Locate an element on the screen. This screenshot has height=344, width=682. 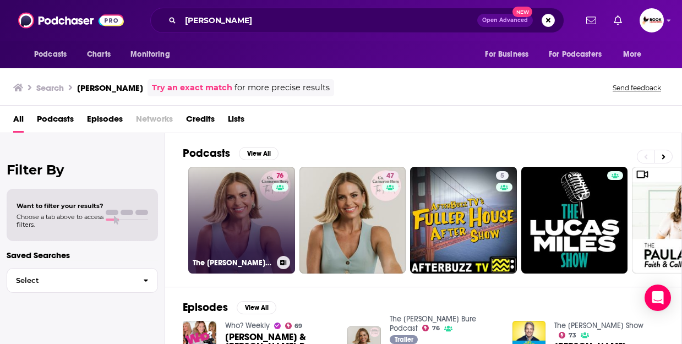
span: Episodes is located at coordinates (105, 121).